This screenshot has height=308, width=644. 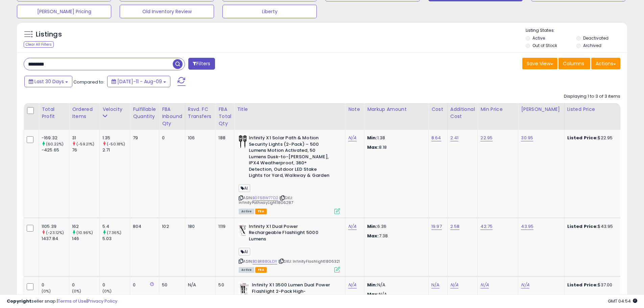 I want to click on button: Save View, so click(x=539, y=64).